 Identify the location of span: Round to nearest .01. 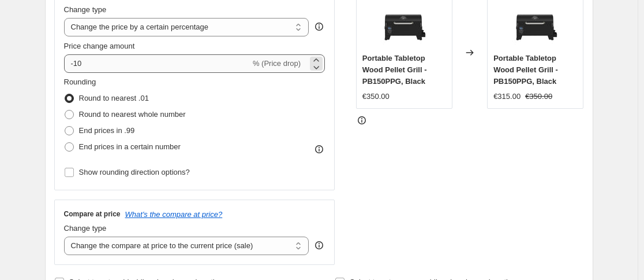
(114, 98).